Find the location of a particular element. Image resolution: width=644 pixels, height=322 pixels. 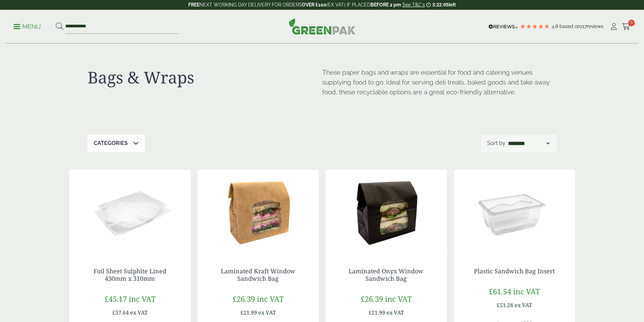

a: GP3330019D Foil Sheet Sulphate Lined bare is located at coordinates (130, 211).